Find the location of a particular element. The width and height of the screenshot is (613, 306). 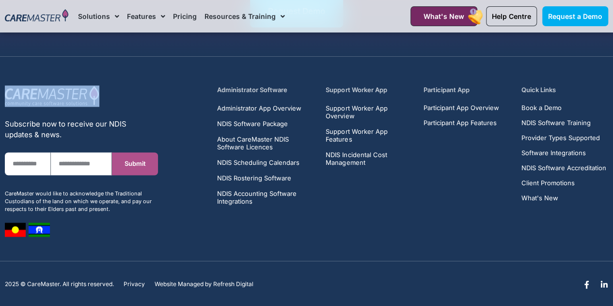

span: NDIS Software Accreditation is located at coordinates (563, 168).